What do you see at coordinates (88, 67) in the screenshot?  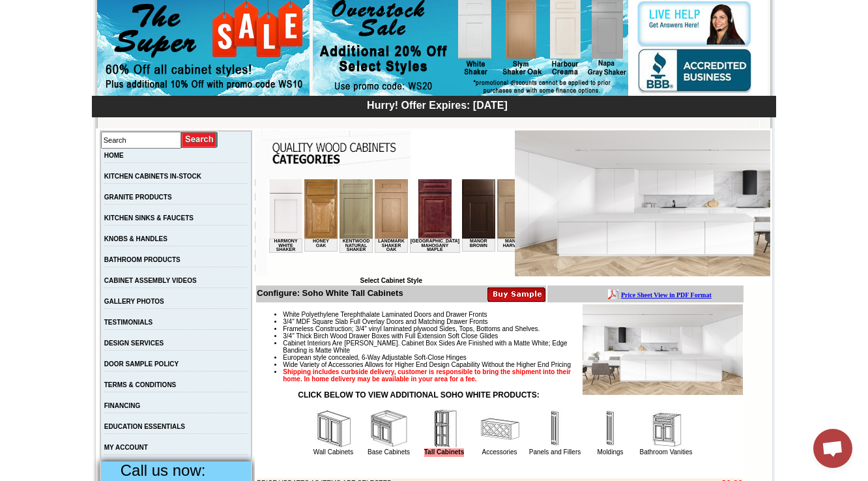 I see `td: Kentwood Natural Shaker` at bounding box center [88, 67].